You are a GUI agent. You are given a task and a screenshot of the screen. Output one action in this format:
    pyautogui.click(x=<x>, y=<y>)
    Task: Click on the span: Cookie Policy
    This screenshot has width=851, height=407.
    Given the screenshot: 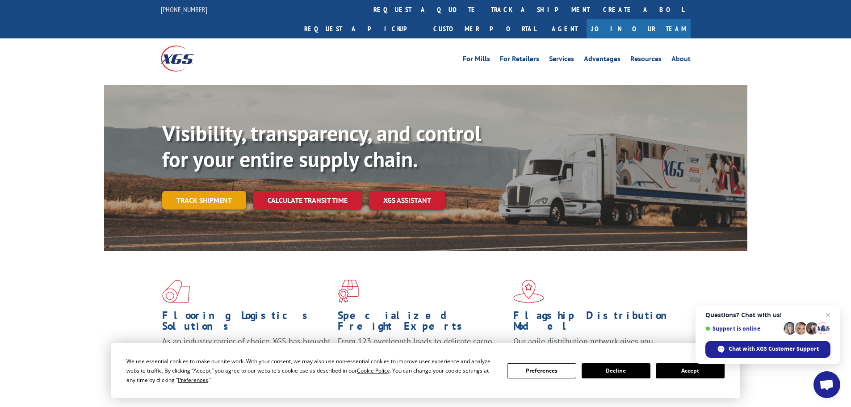 What is the action you would take?
    pyautogui.click(x=373, y=370)
    